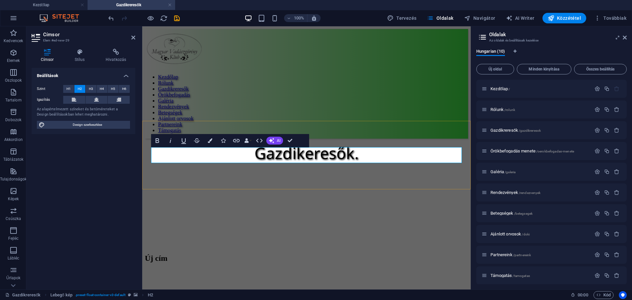 The image size is (632, 300). Describe the element at coordinates (50, 89) in the screenshot. I see `label: Szint` at that location.